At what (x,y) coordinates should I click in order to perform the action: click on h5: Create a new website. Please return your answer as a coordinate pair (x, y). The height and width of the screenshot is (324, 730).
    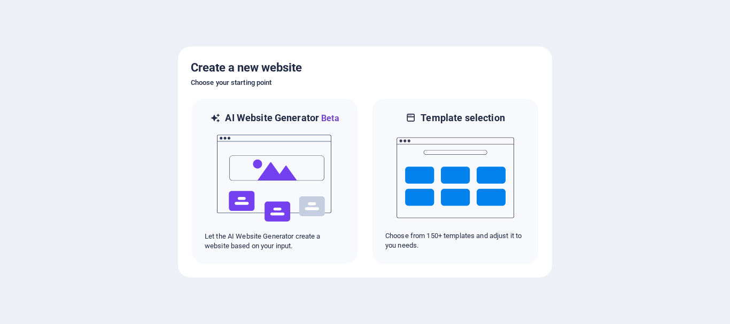
    Looking at the image, I should click on (365, 68).